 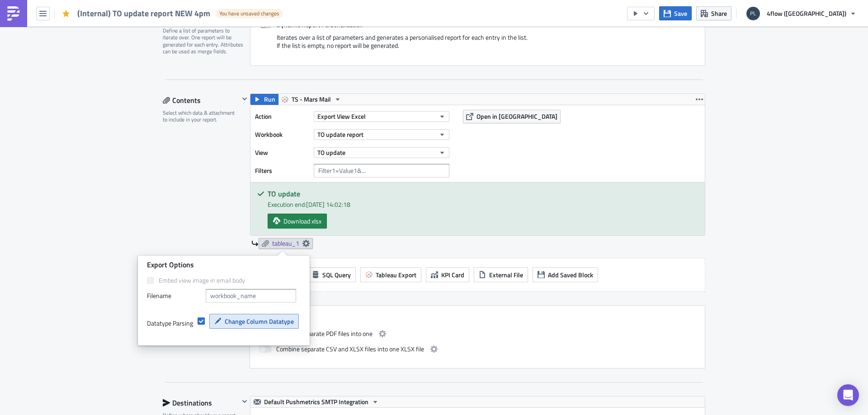 What do you see at coordinates (316, 402) in the screenshot?
I see `span: Default Pushmetrics SMTP Integration` at bounding box center [316, 402].